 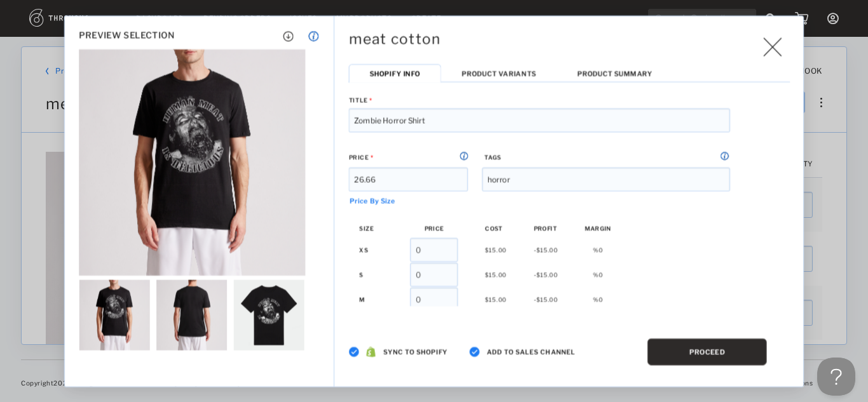 What do you see at coordinates (434, 229) in the screenshot?
I see `th: PRICE` at bounding box center [434, 229].